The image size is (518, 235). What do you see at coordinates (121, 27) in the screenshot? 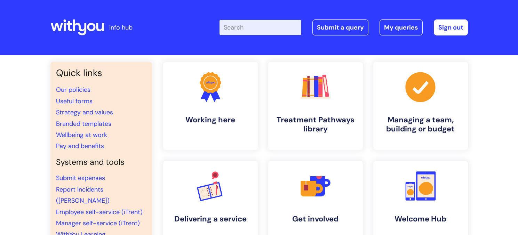
I see `p: info hub` at bounding box center [121, 27].